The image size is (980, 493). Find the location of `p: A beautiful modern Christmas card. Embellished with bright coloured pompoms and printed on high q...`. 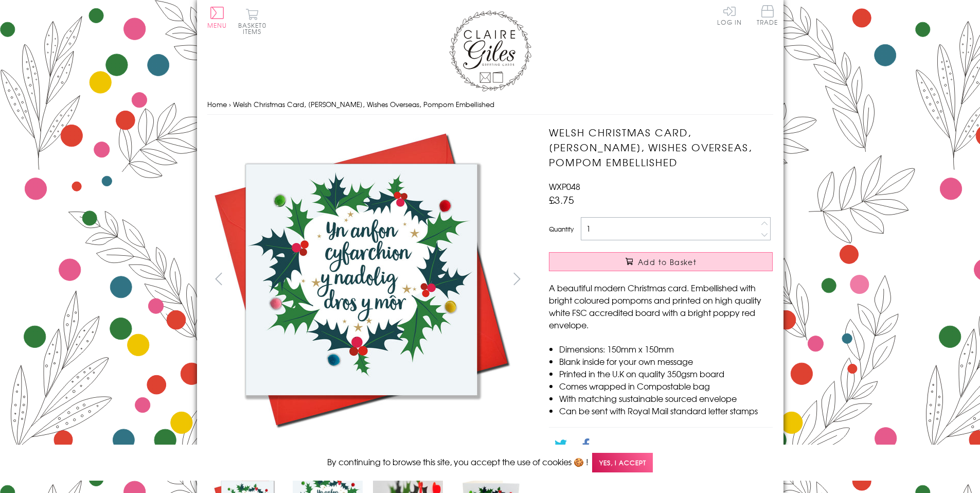

p: A beautiful modern Christmas card. Embellished with bright coloured pompoms and printed on high q... is located at coordinates (660, 306).